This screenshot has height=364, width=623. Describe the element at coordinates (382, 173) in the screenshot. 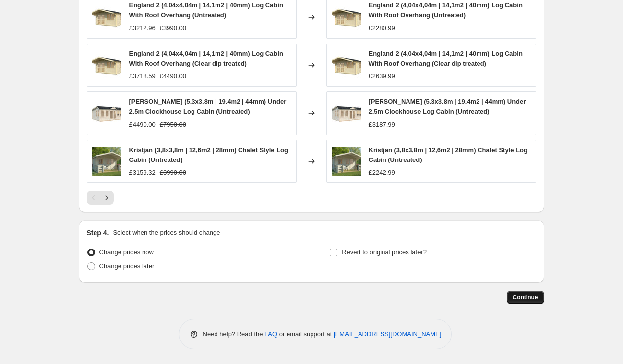

I see `div: £2242.99` at that location.